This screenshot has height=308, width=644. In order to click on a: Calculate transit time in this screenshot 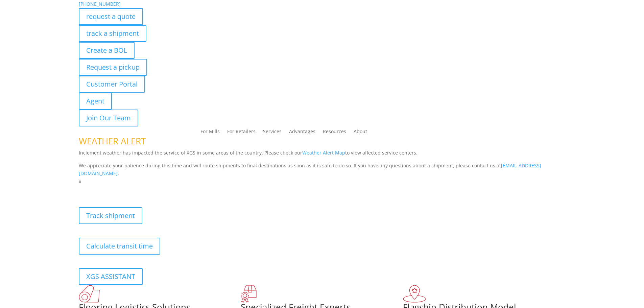, I will do `click(119, 246)`.